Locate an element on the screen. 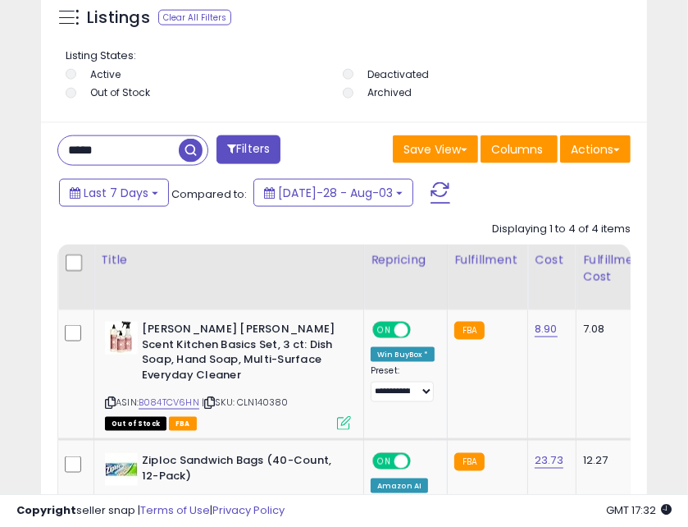 This screenshot has width=688, height=527. div: 12.27 is located at coordinates (612, 460).